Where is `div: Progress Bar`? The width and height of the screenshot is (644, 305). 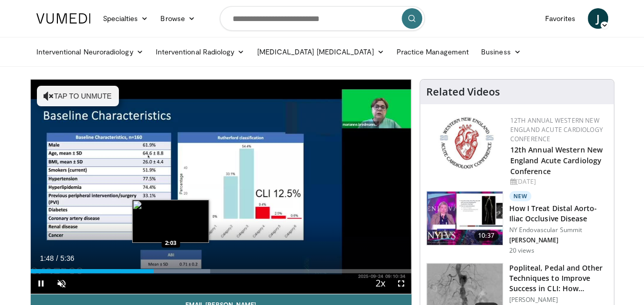
div: Progress Bar is located at coordinates (221, 271).